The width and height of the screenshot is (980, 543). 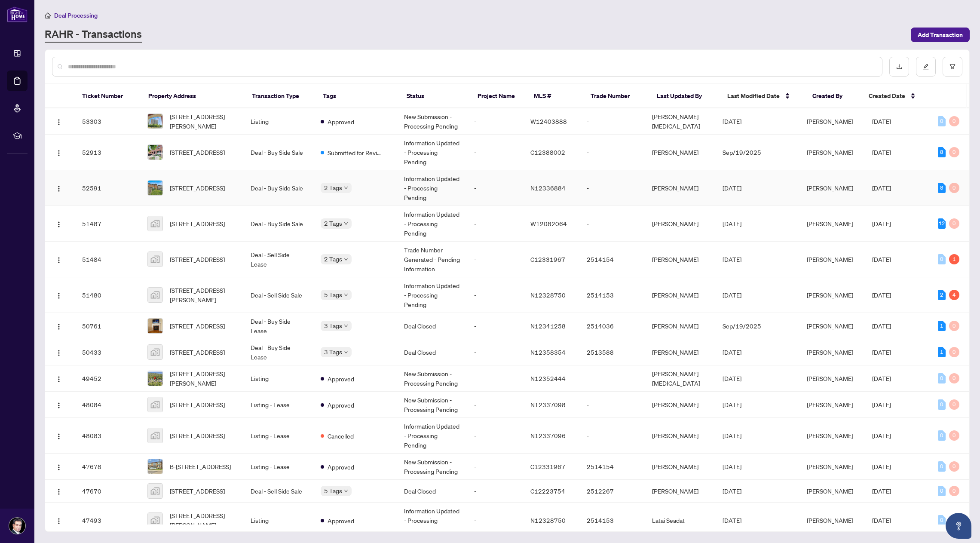 I want to click on td: 51480, so click(x=108, y=295).